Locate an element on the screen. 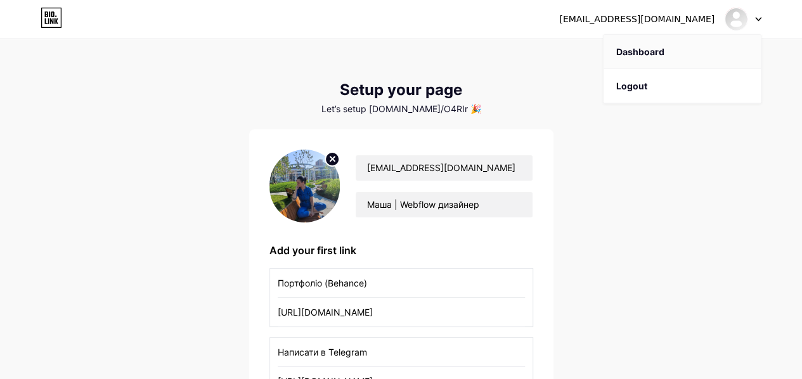  img: profile pic is located at coordinates (305, 186).